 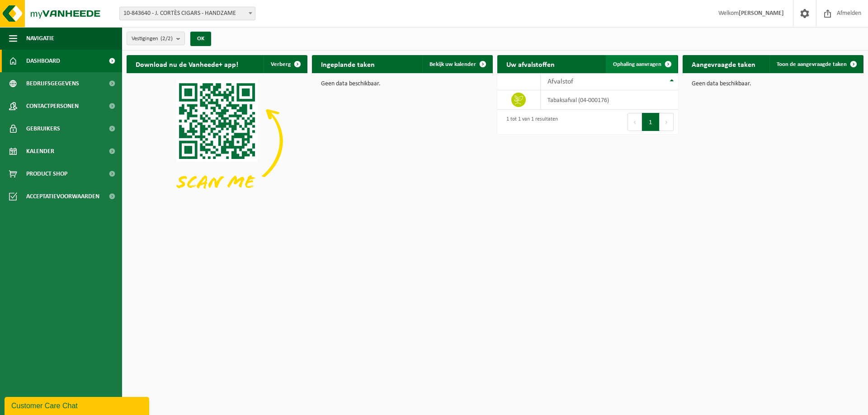 I want to click on h2: Ingeplande taken, so click(x=348, y=63).